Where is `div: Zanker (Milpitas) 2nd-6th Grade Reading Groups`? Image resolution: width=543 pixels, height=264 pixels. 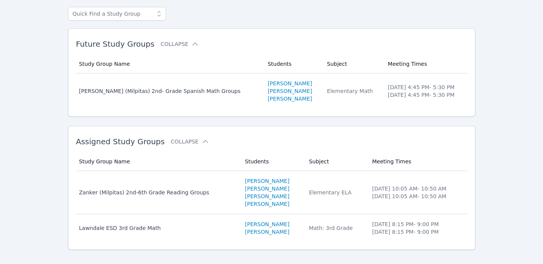 div: Zanker (Milpitas) 2nd-6th Grade Reading Groups is located at coordinates (157, 192).